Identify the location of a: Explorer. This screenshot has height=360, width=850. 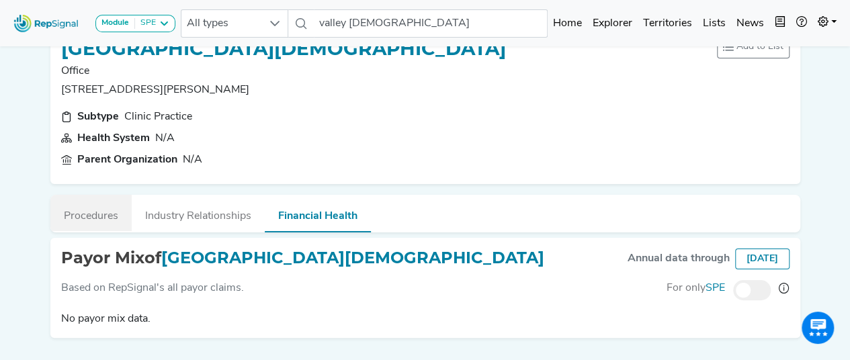
(612, 24).